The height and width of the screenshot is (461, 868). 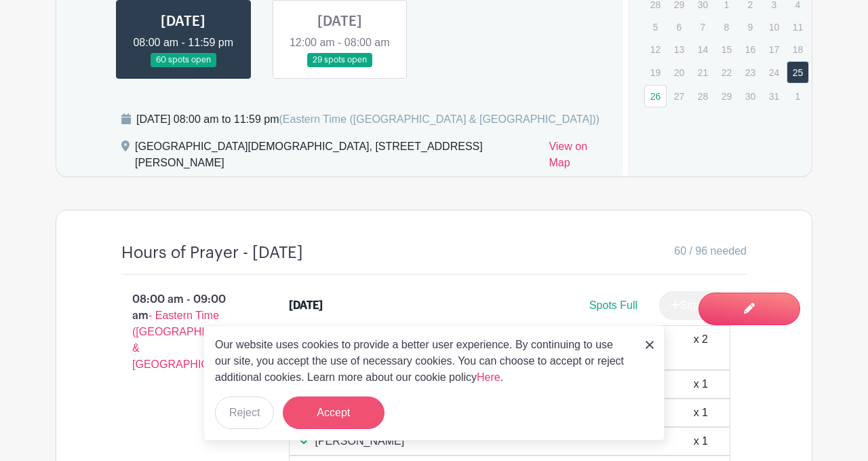 I want to click on p: 17, so click(x=773, y=49).